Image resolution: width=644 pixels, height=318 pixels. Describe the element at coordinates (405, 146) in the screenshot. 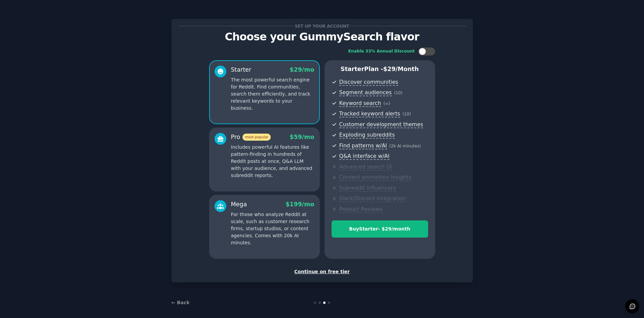

I see `span: ( 2k AI minutes )` at that location.